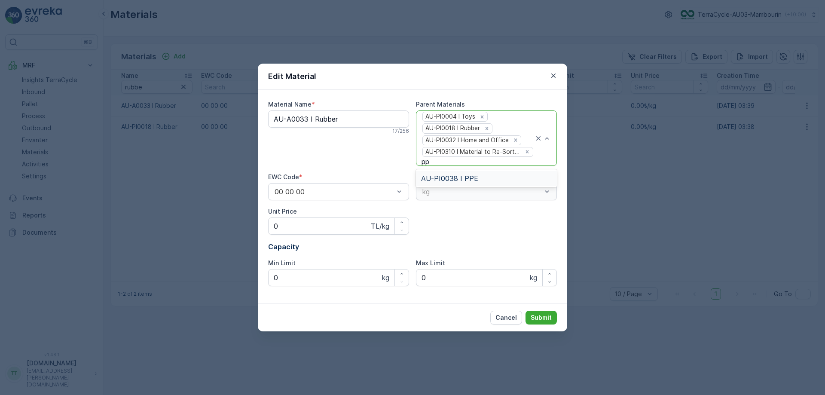 Image resolution: width=825 pixels, height=395 pixels. What do you see at coordinates (450, 116) in the screenshot?
I see `div: AU-PI0004 I Toys` at bounding box center [450, 116].